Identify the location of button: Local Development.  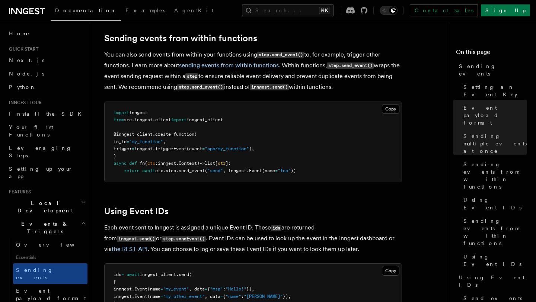
(47, 207).